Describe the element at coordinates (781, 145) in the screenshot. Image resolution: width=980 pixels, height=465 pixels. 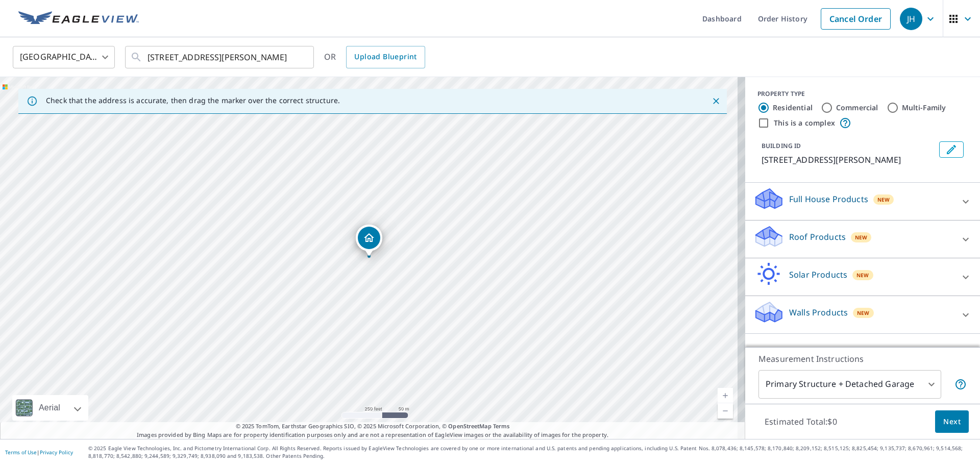
I see `p: BUILDING ID` at that location.